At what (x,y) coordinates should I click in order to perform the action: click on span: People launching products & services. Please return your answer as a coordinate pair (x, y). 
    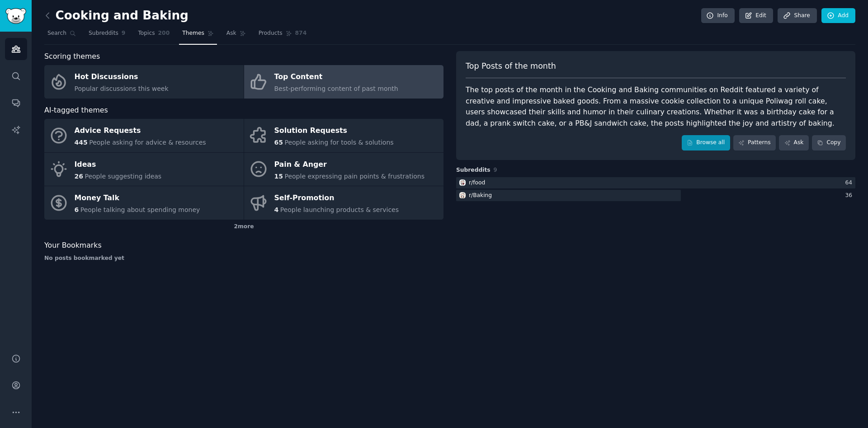
    Looking at the image, I should click on (339, 210).